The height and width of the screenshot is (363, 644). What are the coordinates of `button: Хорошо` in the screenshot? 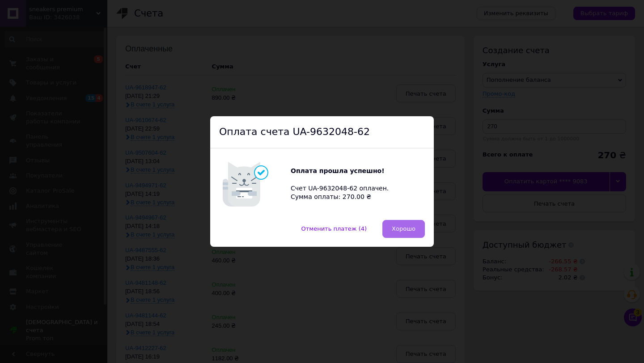 It's located at (404, 229).